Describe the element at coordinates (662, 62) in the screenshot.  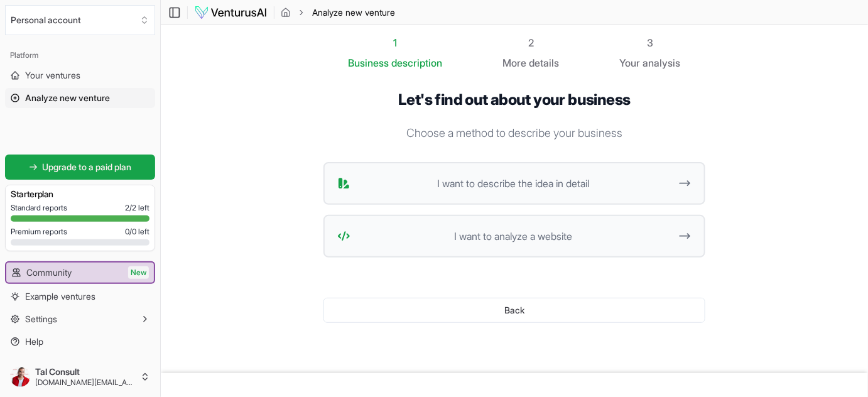
I see `span: analysis` at that location.